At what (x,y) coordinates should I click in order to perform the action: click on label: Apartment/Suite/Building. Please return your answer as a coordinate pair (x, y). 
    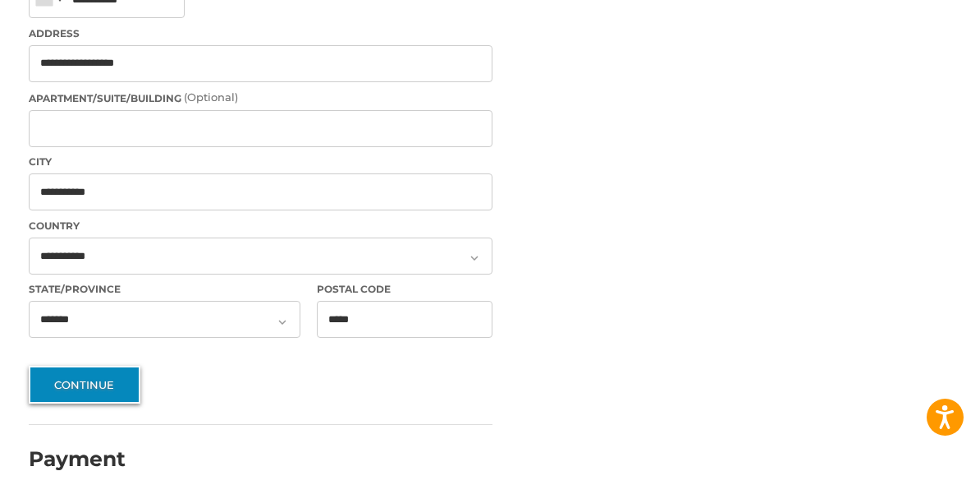
    Looking at the image, I should click on (261, 98).